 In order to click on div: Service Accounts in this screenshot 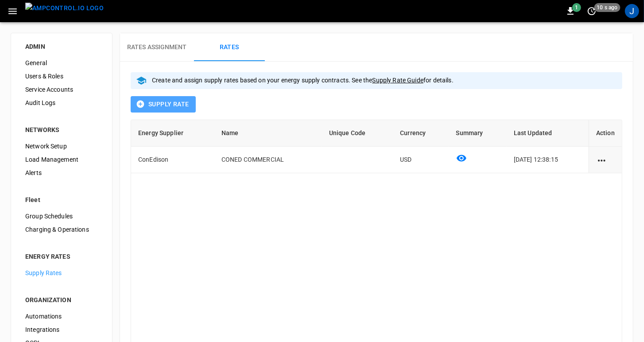, I will do `click(62, 89)`.